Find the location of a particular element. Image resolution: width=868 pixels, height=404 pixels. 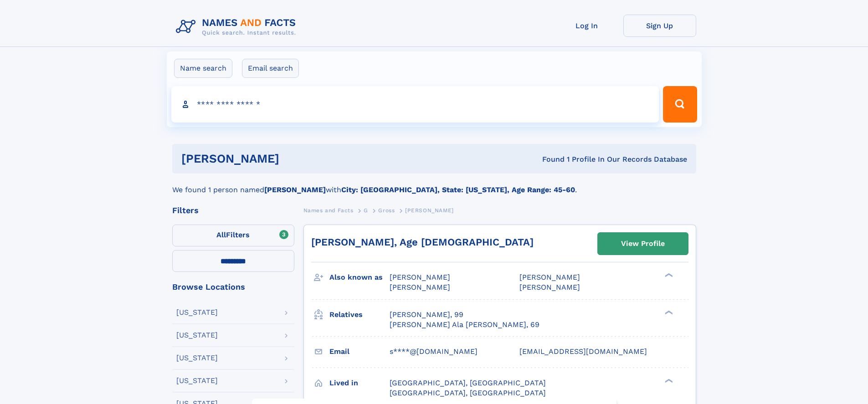

a: Gross is located at coordinates (387, 210).